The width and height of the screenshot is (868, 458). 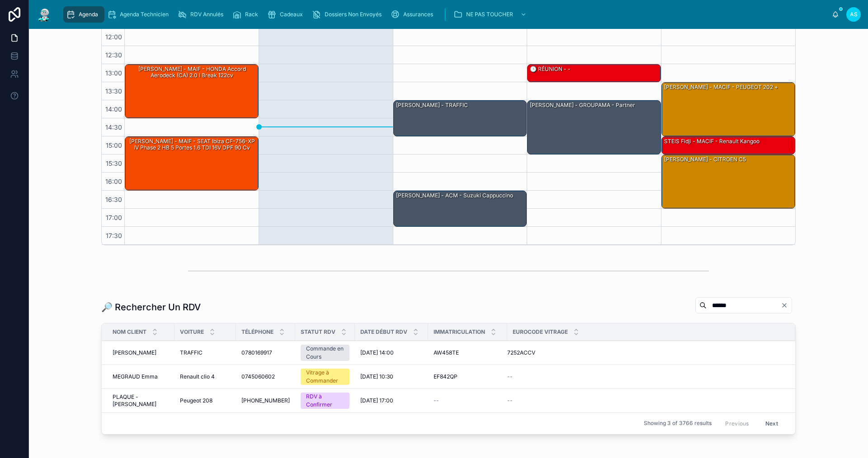 I want to click on a: Rack, so click(x=247, y=15).